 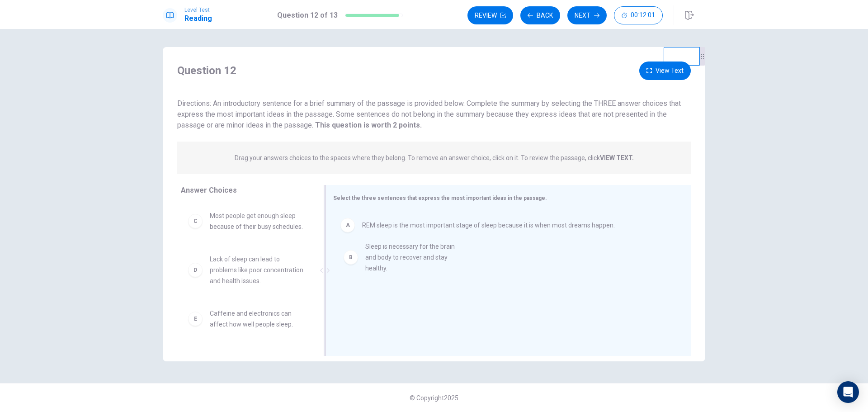 What do you see at coordinates (434, 158) in the screenshot?
I see `p: Drag your answers choices to the spaces where they belong. To remove an answer choice, click on i...` at bounding box center [434, 158].